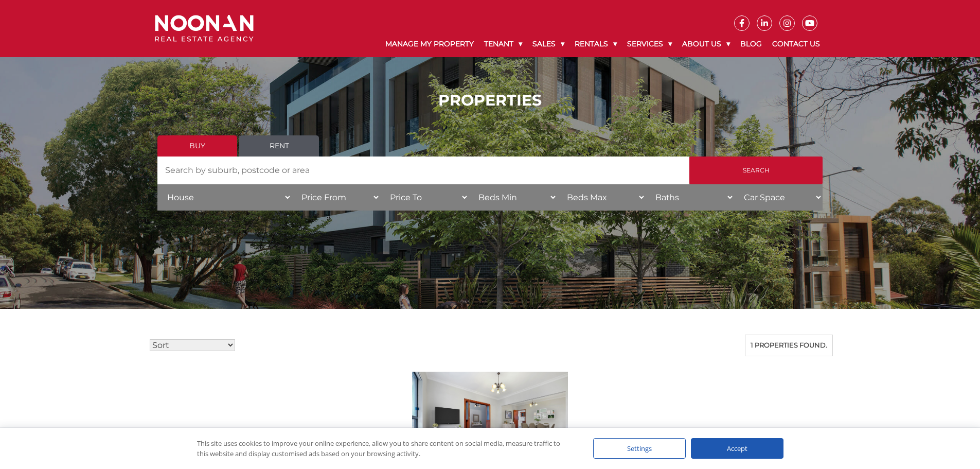  I want to click on h1: PROPERTIES, so click(490, 100).